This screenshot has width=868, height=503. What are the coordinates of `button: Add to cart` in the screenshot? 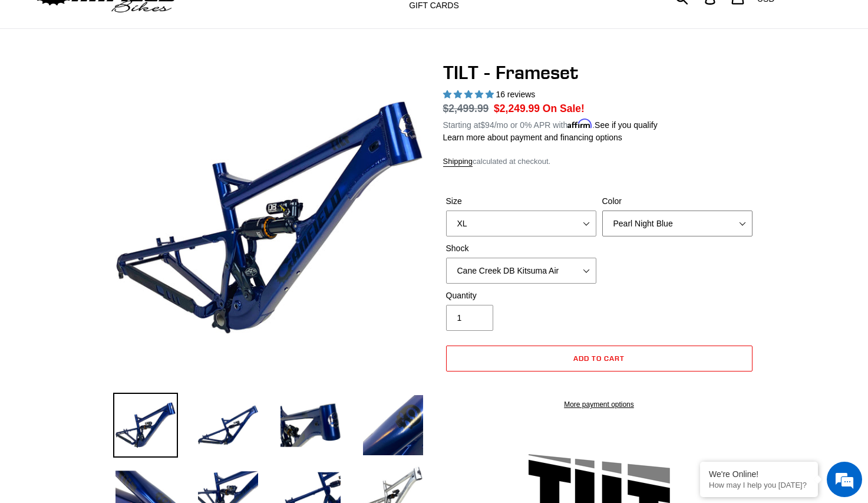 It's located at (599, 359).